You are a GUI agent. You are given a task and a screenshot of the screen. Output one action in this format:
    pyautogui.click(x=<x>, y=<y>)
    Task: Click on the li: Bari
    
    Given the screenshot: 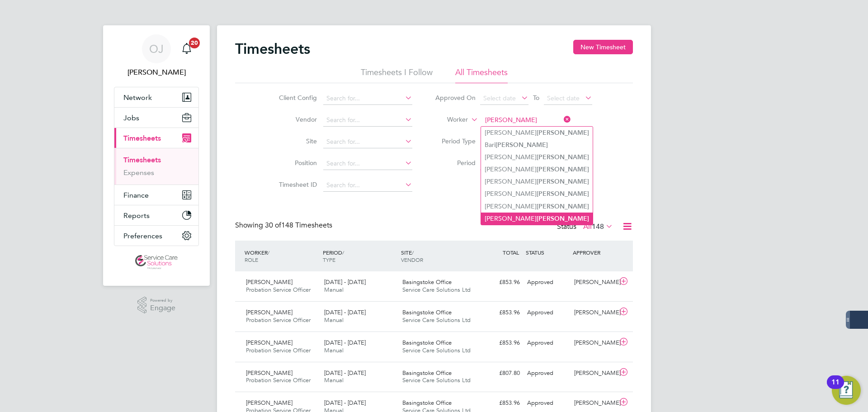 What is the action you would take?
    pyautogui.click(x=537, y=145)
    